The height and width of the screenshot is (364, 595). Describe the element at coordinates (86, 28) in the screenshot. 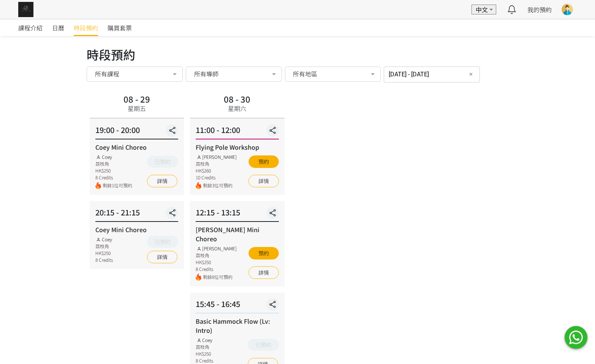

I see `a: 時段預約` at that location.